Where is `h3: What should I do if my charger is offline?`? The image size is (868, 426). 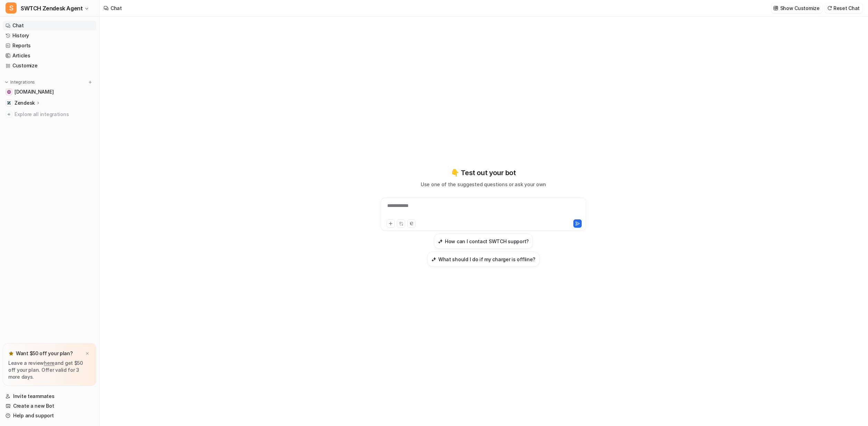 h3: What should I do if my charger is offline? is located at coordinates (486, 259).